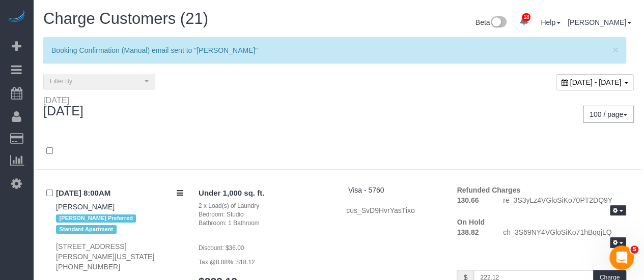 This screenshot has width=644, height=280. Describe the element at coordinates (616, 49) in the screenshot. I see `button: Close` at that location.